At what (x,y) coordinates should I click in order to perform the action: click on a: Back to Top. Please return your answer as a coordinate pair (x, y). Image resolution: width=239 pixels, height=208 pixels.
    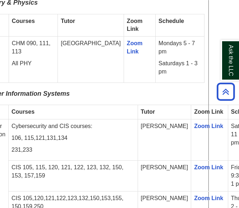
    Looking at the image, I should click on (226, 92).